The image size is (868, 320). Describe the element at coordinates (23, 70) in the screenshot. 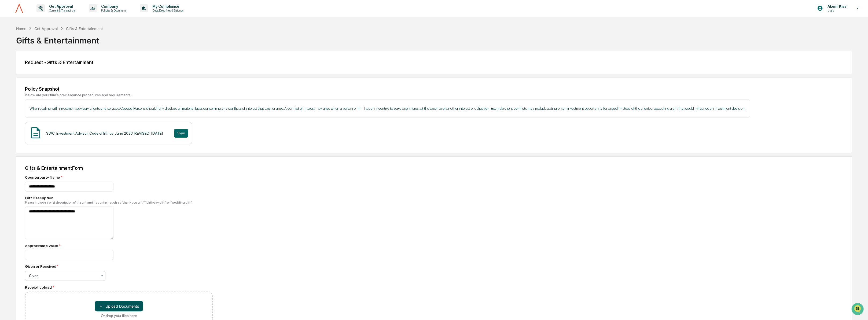

I see `span: Preclearance` at that location.